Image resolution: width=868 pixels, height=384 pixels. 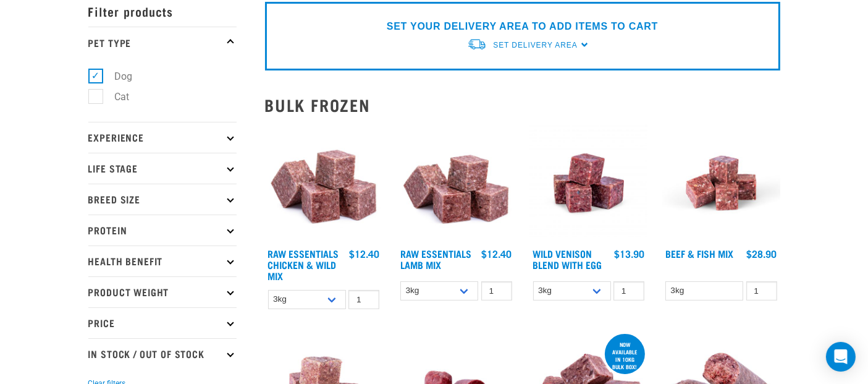 I want to click on img: Beef Mackerel 1, so click(x=721, y=183).